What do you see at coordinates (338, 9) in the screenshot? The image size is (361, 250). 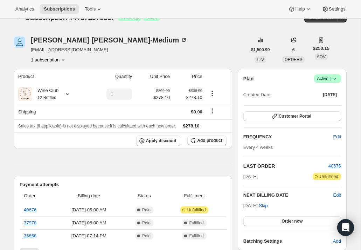 I see `span: Settings` at bounding box center [338, 9].